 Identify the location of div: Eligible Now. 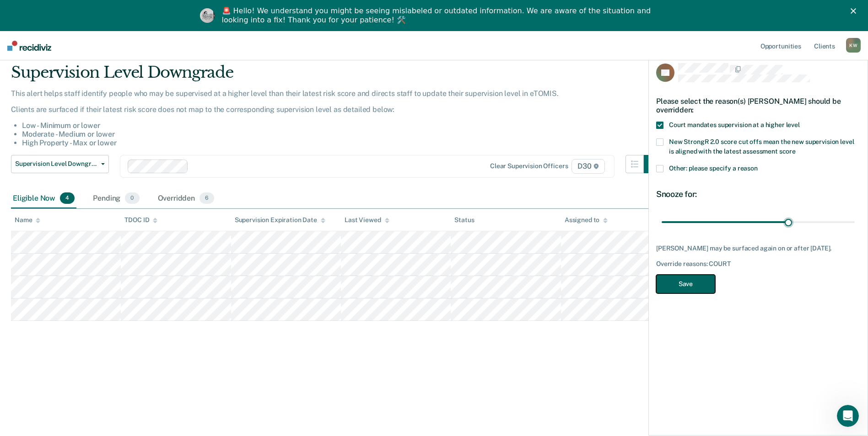
(44, 199).